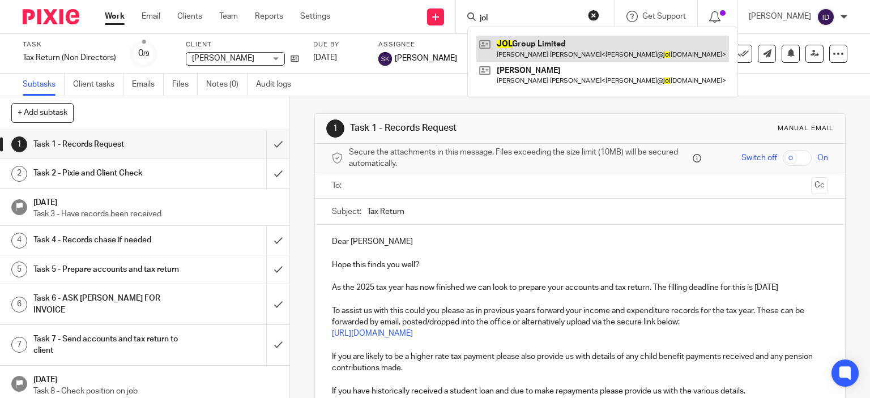 This screenshot has width=870, height=398. I want to click on a: Email, so click(151, 16).